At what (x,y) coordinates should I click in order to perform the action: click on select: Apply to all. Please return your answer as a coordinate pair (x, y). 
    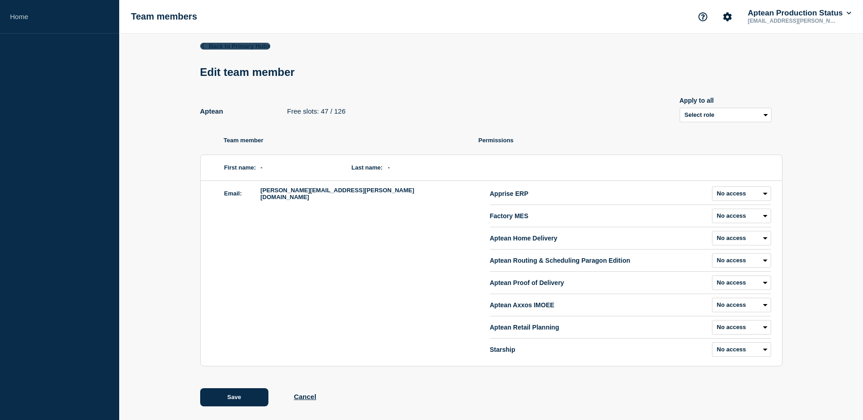
    Looking at the image, I should click on (725, 115).